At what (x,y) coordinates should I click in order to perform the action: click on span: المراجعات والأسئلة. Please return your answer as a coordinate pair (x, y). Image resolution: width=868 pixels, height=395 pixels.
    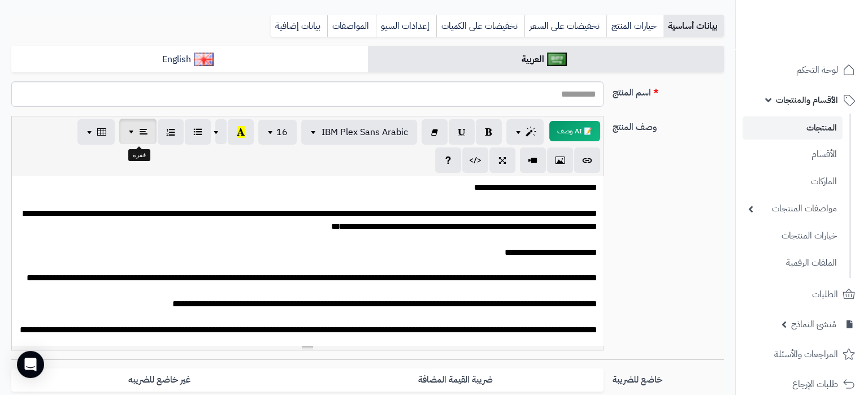
    Looking at the image, I should click on (805, 355).